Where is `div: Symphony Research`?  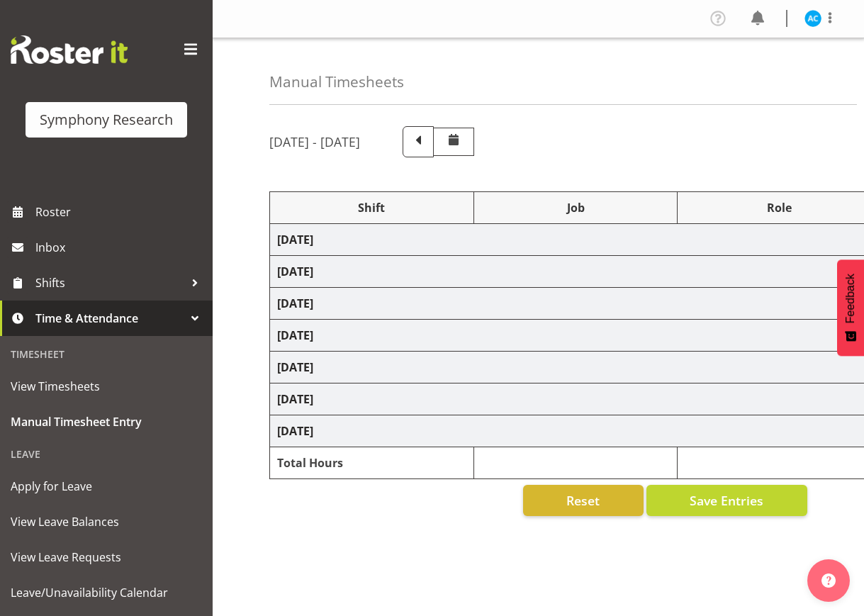 div: Symphony Research is located at coordinates (106, 120).